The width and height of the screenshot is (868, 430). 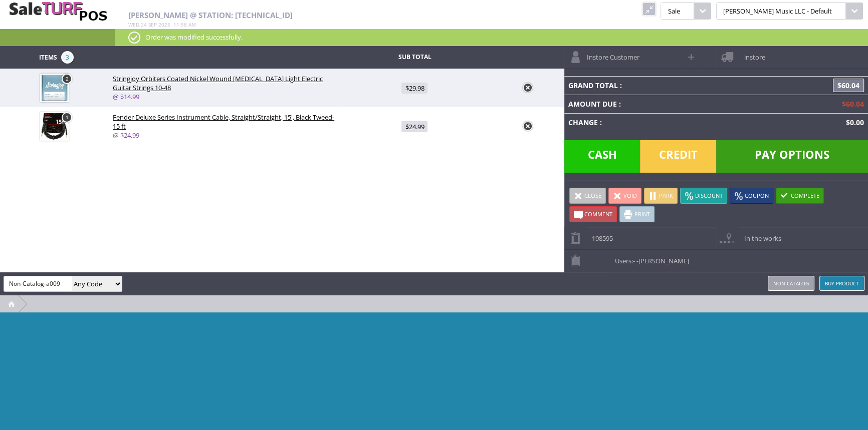 I want to click on a: Coupon, so click(x=752, y=196).